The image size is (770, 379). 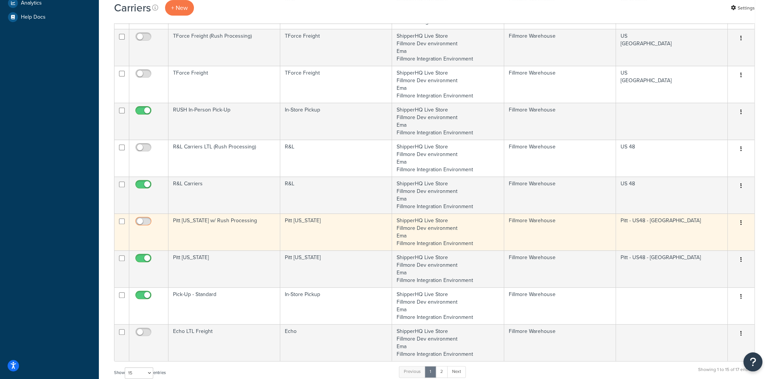 What do you see at coordinates (742, 8) in the screenshot?
I see `a: Settings` at bounding box center [742, 8].